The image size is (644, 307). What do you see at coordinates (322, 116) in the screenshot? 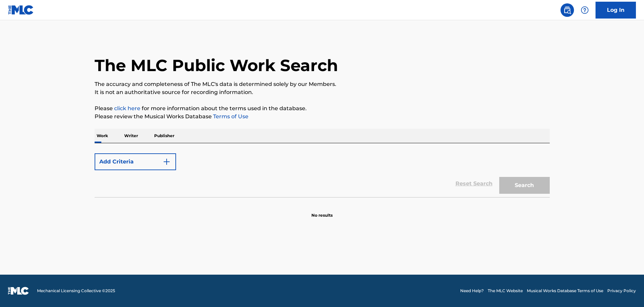
I see `p: Please review the Musical Works Database` at bounding box center [322, 116].